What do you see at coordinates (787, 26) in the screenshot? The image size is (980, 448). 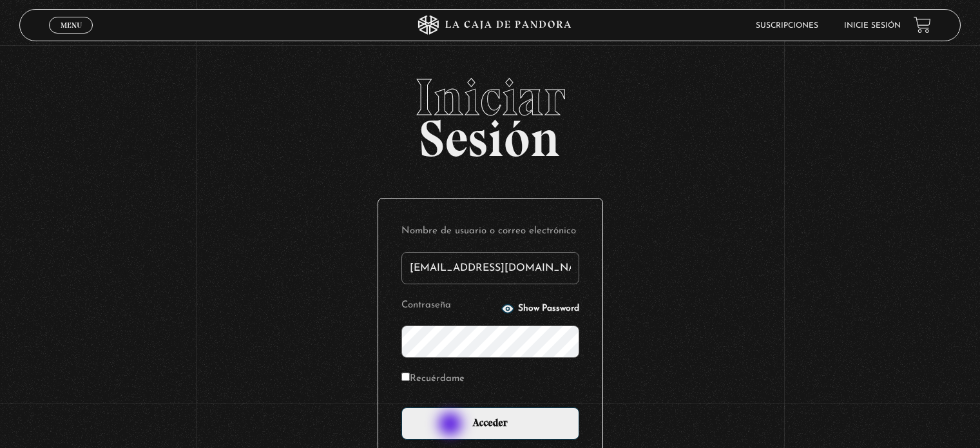 I see `a: Suscripciones` at bounding box center [787, 26].